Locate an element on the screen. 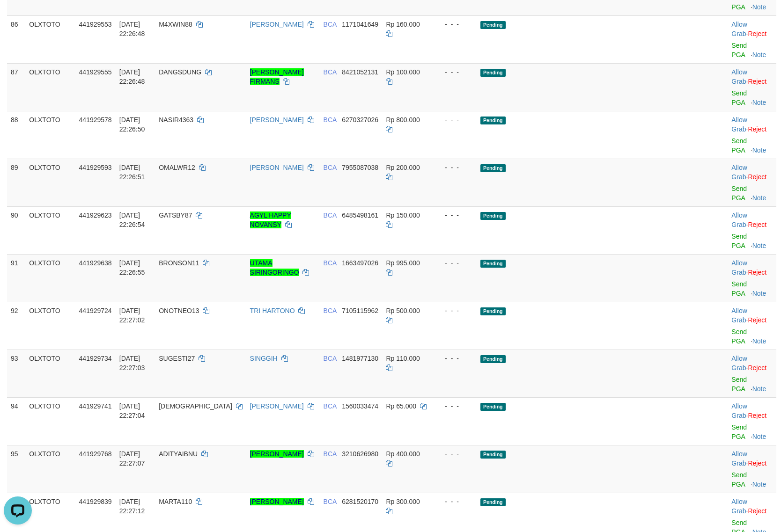 The image size is (781, 532). span: Copy 3210626980 to clipboard is located at coordinates (360, 454).